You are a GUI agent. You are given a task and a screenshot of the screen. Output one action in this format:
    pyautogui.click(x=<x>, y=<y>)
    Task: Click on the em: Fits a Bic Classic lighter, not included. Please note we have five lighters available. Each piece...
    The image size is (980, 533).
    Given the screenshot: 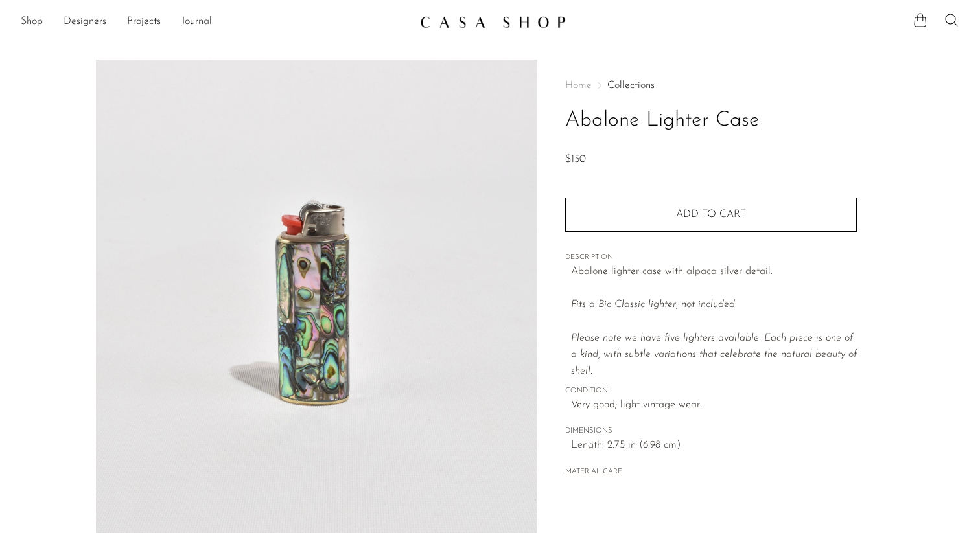 What is the action you would take?
    pyautogui.click(x=713, y=337)
    